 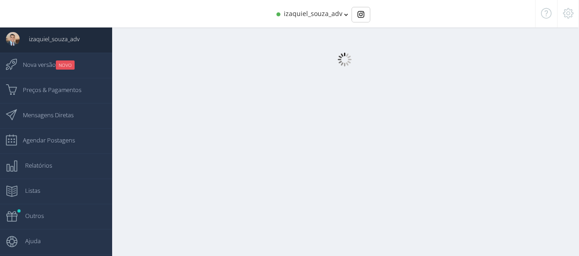 What do you see at coordinates (34, 165) in the screenshot?
I see `span: Relatórios` at bounding box center [34, 165].